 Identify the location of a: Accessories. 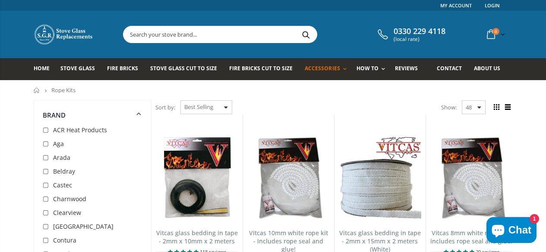
(327, 69).